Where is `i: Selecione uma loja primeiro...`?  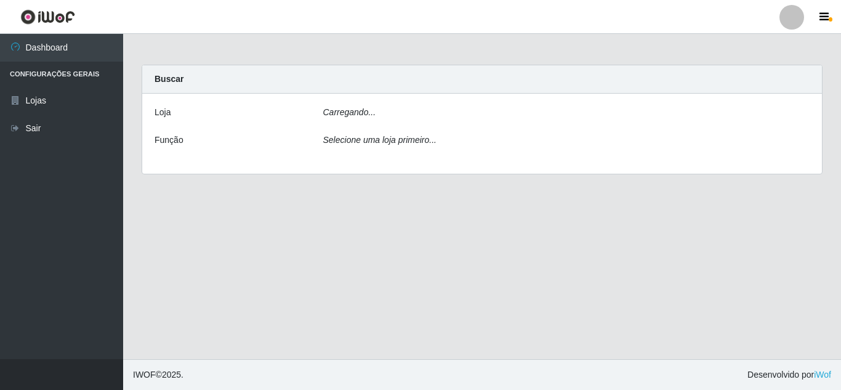 i: Selecione uma loja primeiro... is located at coordinates (380, 140).